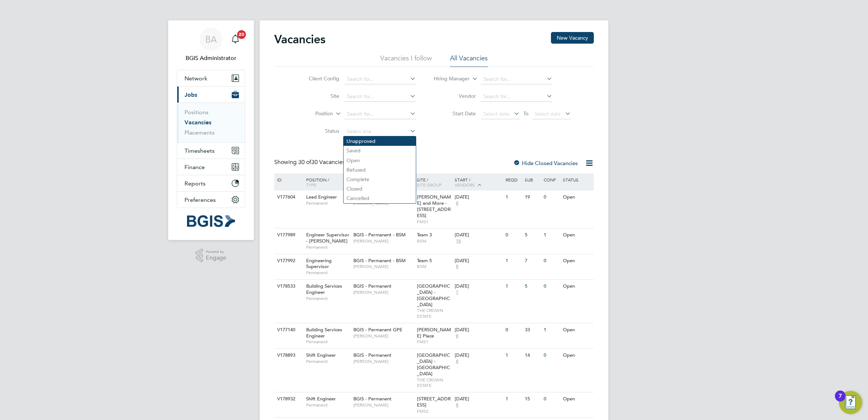 The height and width of the screenshot is (420, 868). Describe the element at coordinates (380, 169) in the screenshot. I see `li: Refused` at that location.